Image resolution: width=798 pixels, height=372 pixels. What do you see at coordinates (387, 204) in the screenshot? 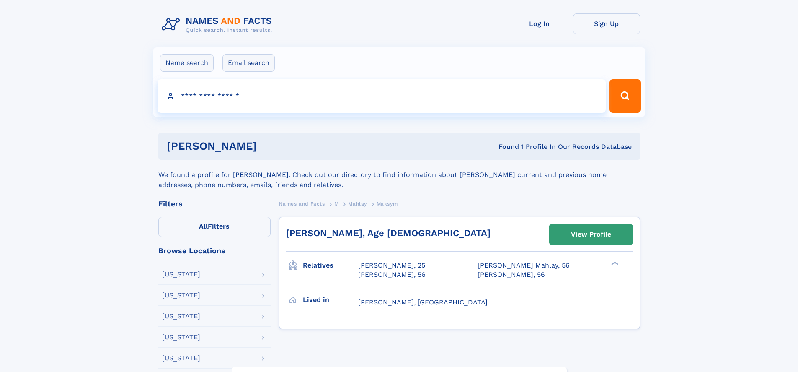
I see `span: Maksym` at bounding box center [387, 204].